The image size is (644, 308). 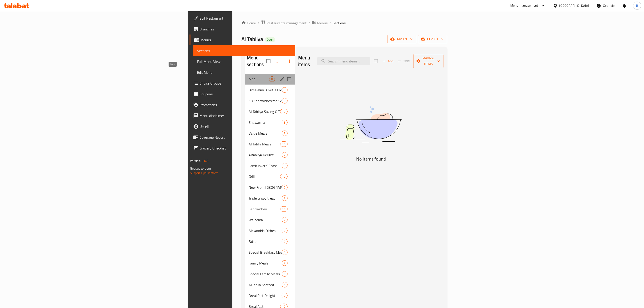 What do you see at coordinates (265, 274) in the screenshot?
I see `span: Special Family Meals` at bounding box center [265, 274].